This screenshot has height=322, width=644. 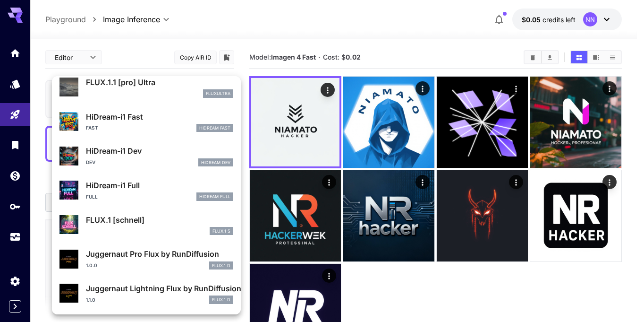 I want to click on div: HiDream-i1 DevDevHiDream Dev, so click(x=147, y=155).